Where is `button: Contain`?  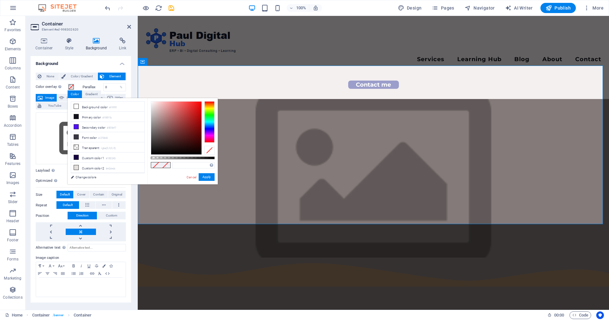
button: Contain is located at coordinates (98, 195).